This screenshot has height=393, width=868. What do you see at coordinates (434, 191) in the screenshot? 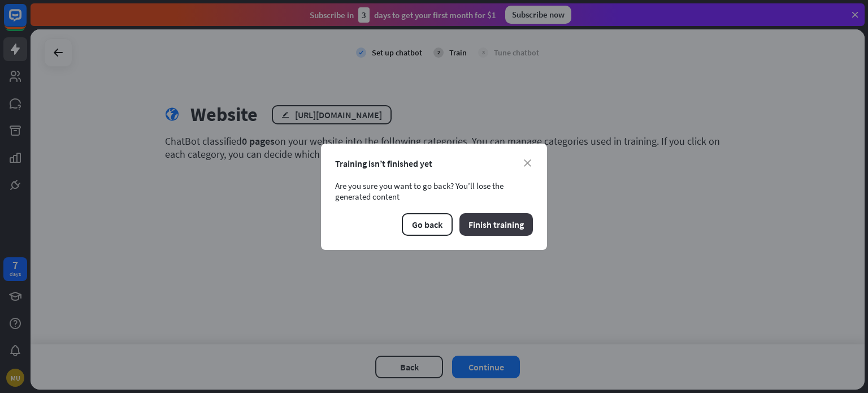
I see `div: Are you sure you want to go back? You’ll lose the generated content` at bounding box center [434, 191].